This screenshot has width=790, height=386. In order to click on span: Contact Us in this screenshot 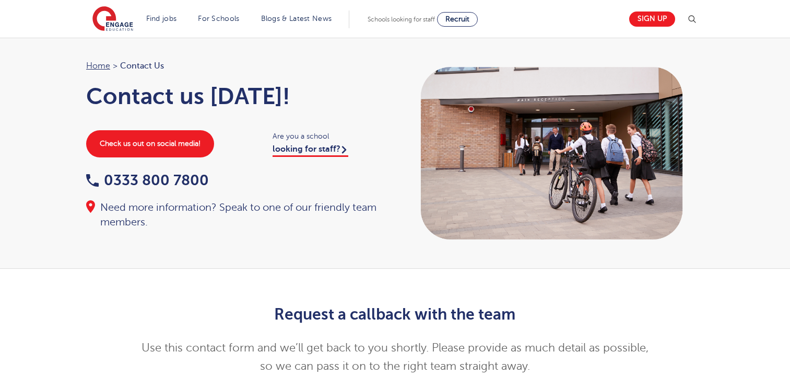, I will do `click(142, 66)`.